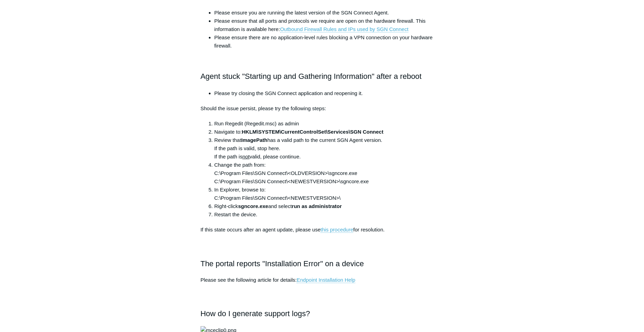  What do you see at coordinates (329, 132) in the screenshot?
I see `li: Navigate to:` at bounding box center [329, 132].